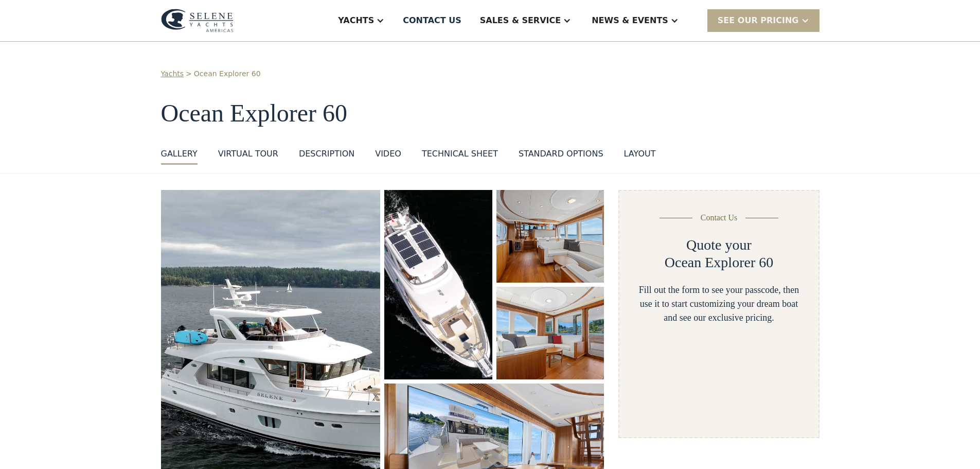  Describe the element at coordinates (719, 314) in the screenshot. I see `form: Yacht Detail Page form` at that location.